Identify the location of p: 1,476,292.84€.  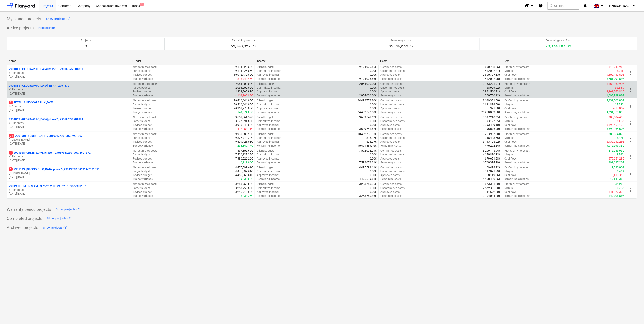
(492, 145).